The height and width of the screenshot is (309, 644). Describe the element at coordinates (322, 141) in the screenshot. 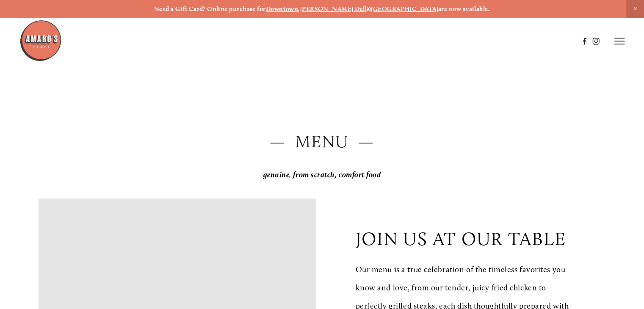

I see `h2: — Menu —` at that location.